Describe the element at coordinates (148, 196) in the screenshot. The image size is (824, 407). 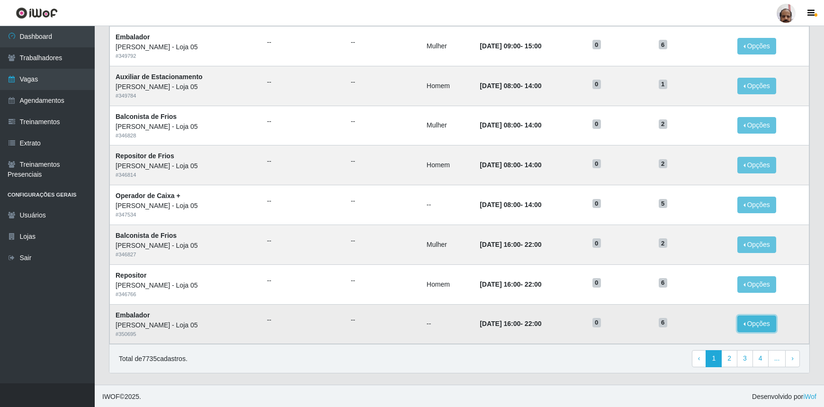
I see `strong: Operador de Caixa +` at that location.